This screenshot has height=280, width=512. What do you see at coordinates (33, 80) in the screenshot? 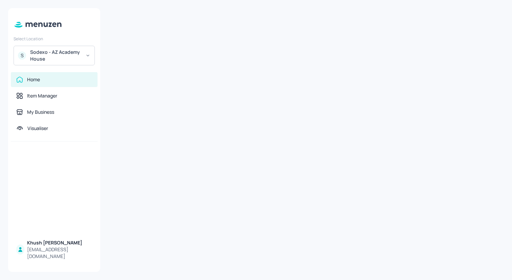
I see `div: Home` at bounding box center [33, 80].